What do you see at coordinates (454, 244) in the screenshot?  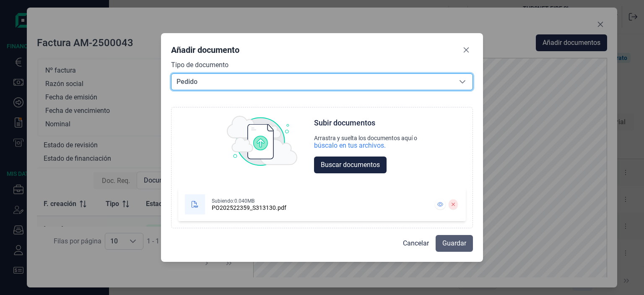 I see `button: Guardar` at bounding box center [454, 244].